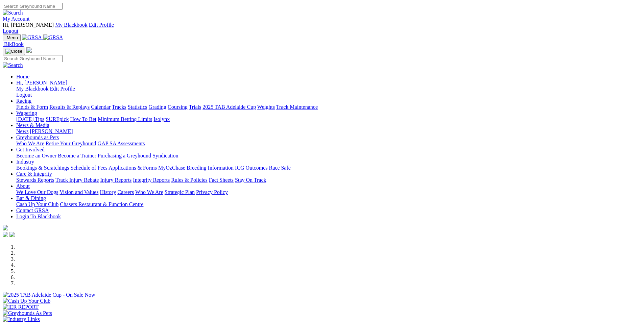 This screenshot has width=644, height=322. Describe the element at coordinates (101, 107) in the screenshot. I see `a: Calendar` at that location.